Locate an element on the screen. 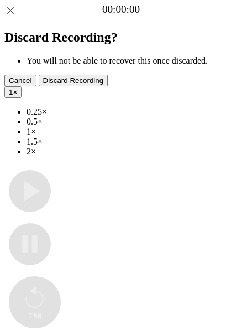 The width and height of the screenshot is (242, 330). li: 1× is located at coordinates (132, 132).